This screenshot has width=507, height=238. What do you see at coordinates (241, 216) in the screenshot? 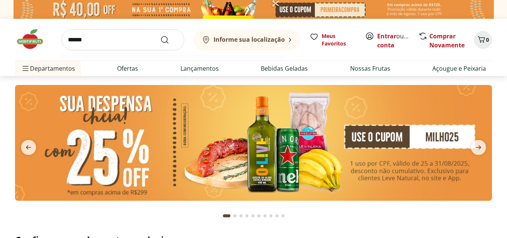
I see `button: Go to page 3 from fs-carousel` at bounding box center [241, 216].